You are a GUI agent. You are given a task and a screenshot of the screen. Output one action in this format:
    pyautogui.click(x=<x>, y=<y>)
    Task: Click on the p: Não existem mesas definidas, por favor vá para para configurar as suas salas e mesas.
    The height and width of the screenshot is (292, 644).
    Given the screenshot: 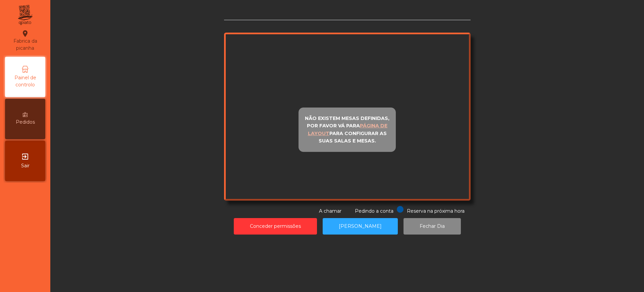 What is the action you would take?
    pyautogui.click(x=347, y=130)
    